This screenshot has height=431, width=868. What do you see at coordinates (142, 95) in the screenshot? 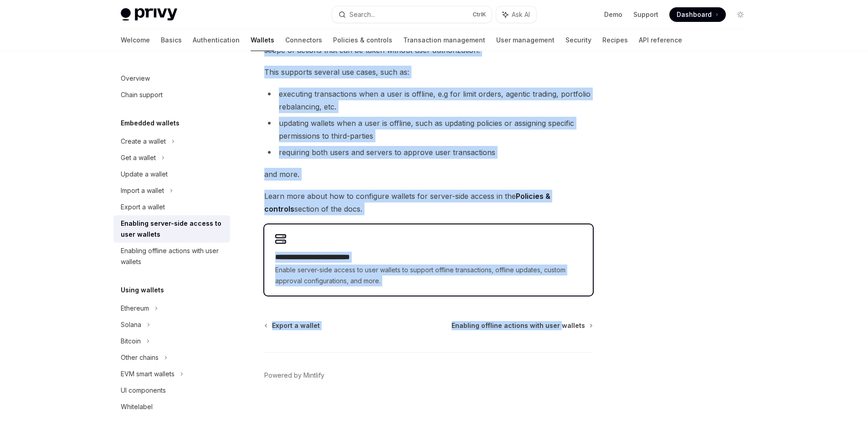
I see `div: Chain support` at bounding box center [142, 95].